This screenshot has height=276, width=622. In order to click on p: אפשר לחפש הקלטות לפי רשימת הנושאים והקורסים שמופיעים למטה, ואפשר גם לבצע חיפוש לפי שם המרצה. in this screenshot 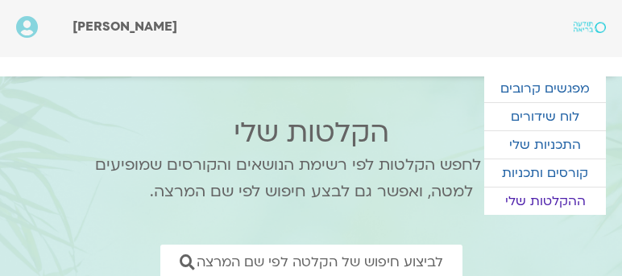, I will do `click(311, 179)`.